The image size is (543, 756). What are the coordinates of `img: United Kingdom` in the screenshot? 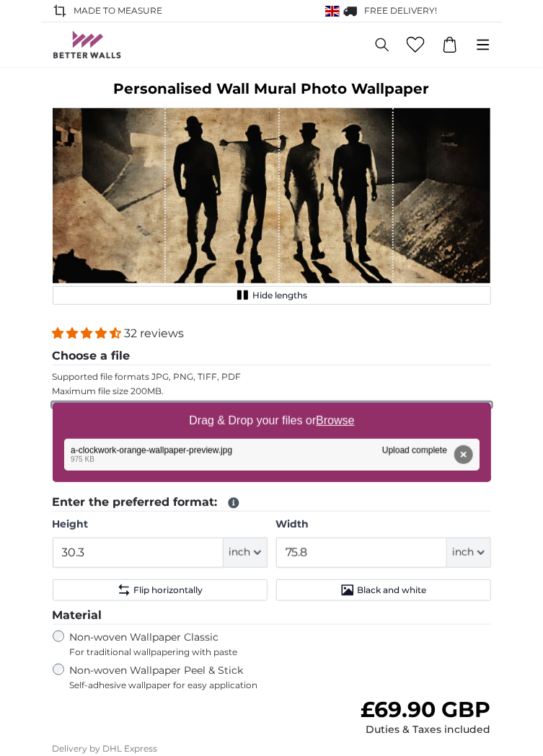 It's located at (332, 11).